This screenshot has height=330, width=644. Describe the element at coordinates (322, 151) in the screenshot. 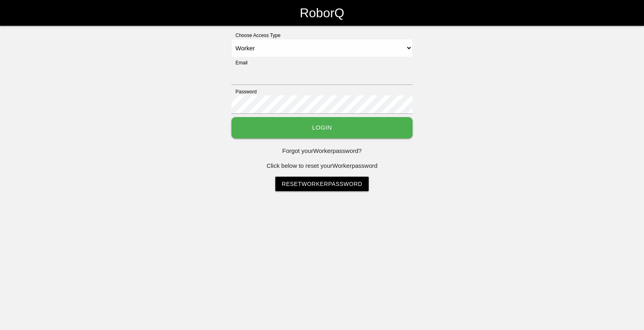

I see `p: Forgot your Worker password?` at that location.